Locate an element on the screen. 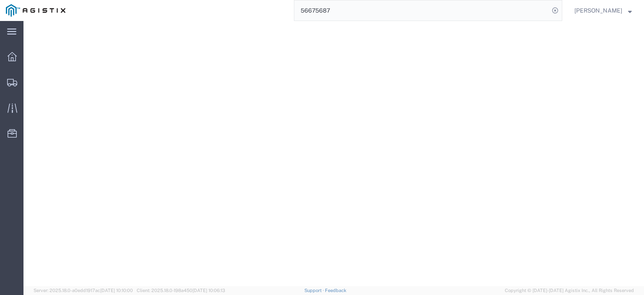  a: Support is located at coordinates (315, 290).